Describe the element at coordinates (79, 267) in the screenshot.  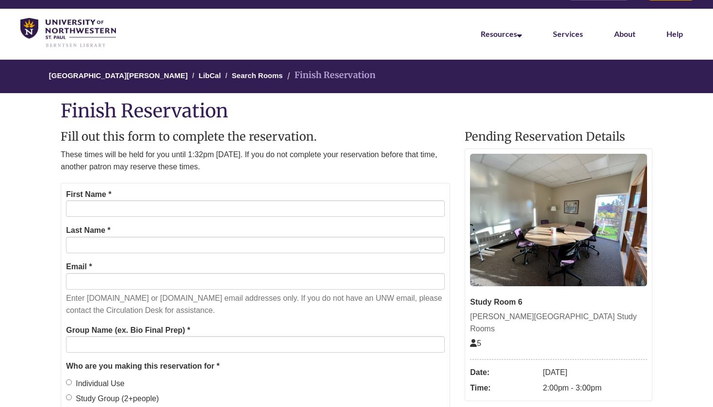
I see `label: Email *` at that location.